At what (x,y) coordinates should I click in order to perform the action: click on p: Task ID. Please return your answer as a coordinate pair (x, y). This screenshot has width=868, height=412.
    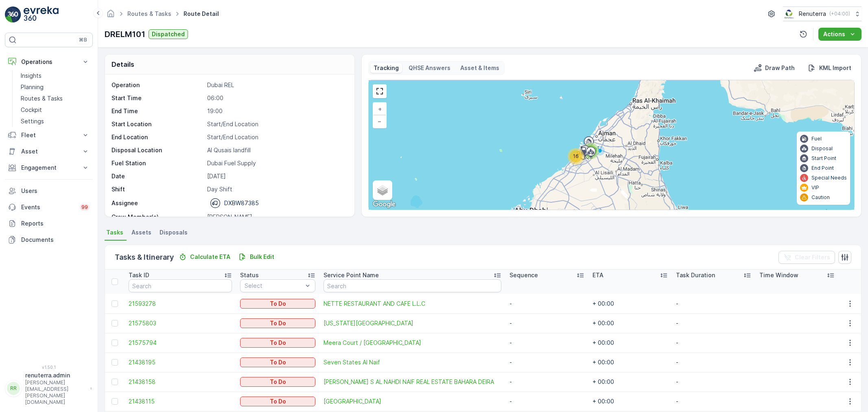
    Looking at the image, I should click on (139, 275).